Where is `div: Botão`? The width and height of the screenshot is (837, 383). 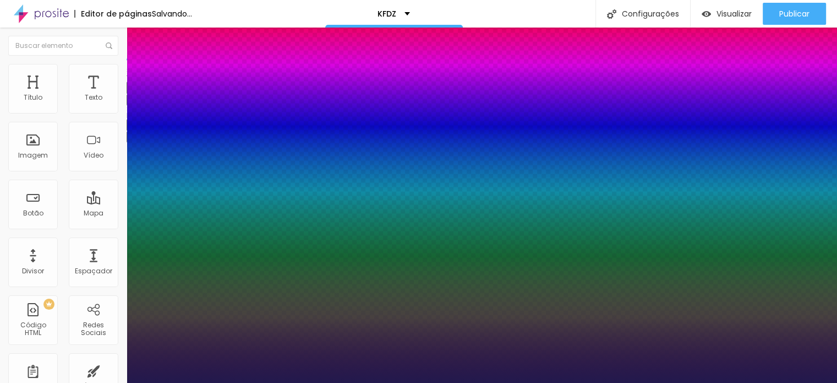 div: Botão is located at coordinates (33, 213).